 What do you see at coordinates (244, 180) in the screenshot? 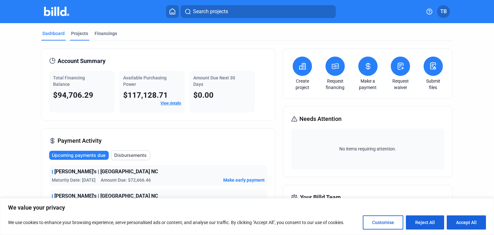
I see `button: Make early payment` at bounding box center [244, 180].